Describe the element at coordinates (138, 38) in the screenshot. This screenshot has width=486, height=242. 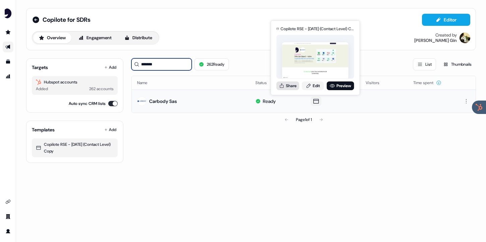
I see `a: Distribute` at that location.